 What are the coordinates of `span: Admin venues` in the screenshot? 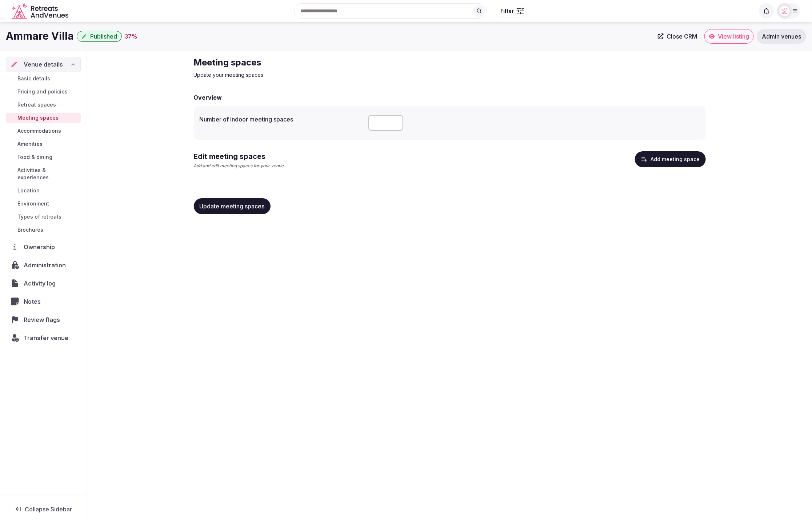 It's located at (782, 37).